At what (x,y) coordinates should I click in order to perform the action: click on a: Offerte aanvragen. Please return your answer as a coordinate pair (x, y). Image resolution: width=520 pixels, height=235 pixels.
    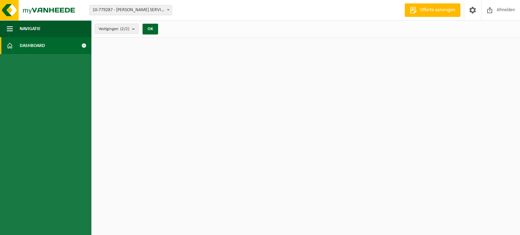
    Looking at the image, I should click on (432, 10).